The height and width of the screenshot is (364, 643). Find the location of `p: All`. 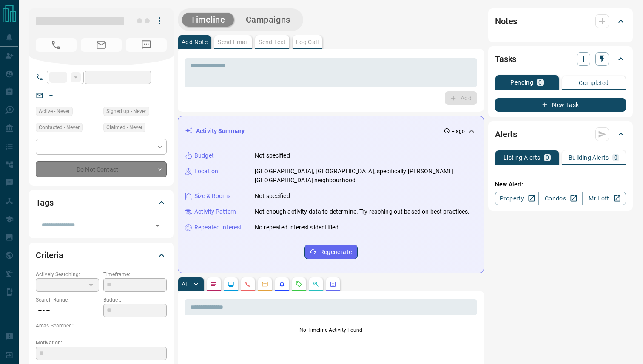

p: All is located at coordinates (185, 284).